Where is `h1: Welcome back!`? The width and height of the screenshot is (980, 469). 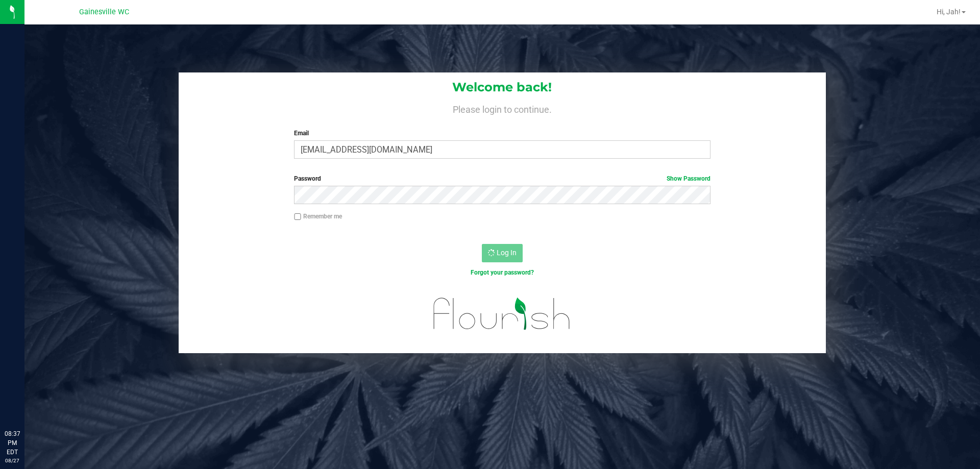
h1: Welcome back! is located at coordinates (502, 87).